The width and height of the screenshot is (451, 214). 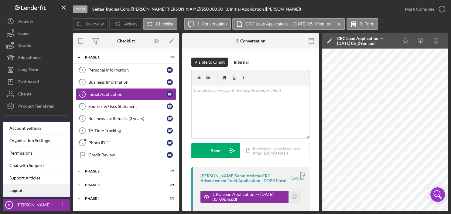 I want to click on div: Grants, so click(x=25, y=46).